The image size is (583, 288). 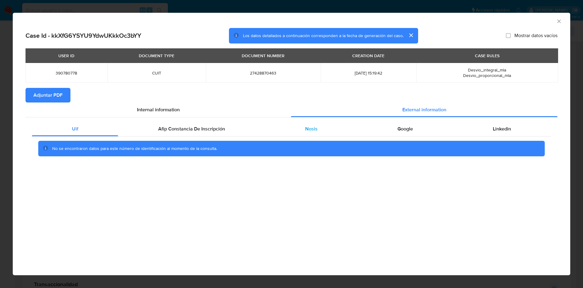 What do you see at coordinates (263, 73) in the screenshot?
I see `span: 27428870463` at bounding box center [263, 73].